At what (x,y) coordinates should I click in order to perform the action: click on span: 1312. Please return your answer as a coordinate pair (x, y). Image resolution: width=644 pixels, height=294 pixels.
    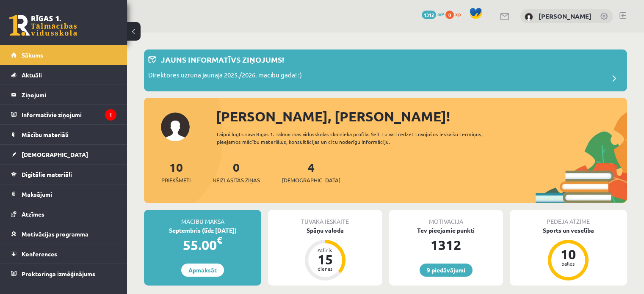
    Looking at the image, I should click on (429, 15).